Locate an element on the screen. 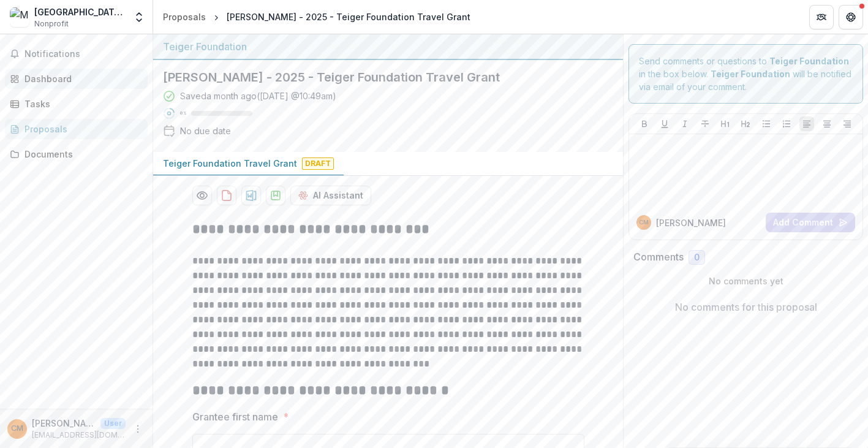 This screenshot has height=448, width=868. span: Nonprofit is located at coordinates (52, 24).